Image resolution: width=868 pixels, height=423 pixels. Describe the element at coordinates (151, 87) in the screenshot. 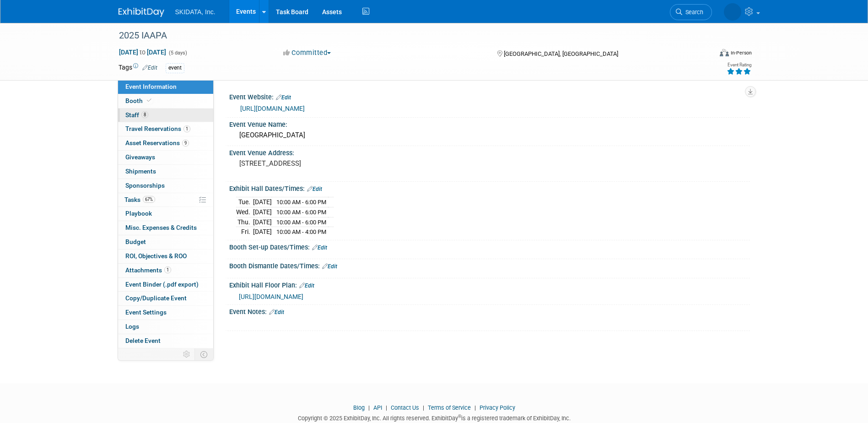

I see `span: Event Information` at that location.